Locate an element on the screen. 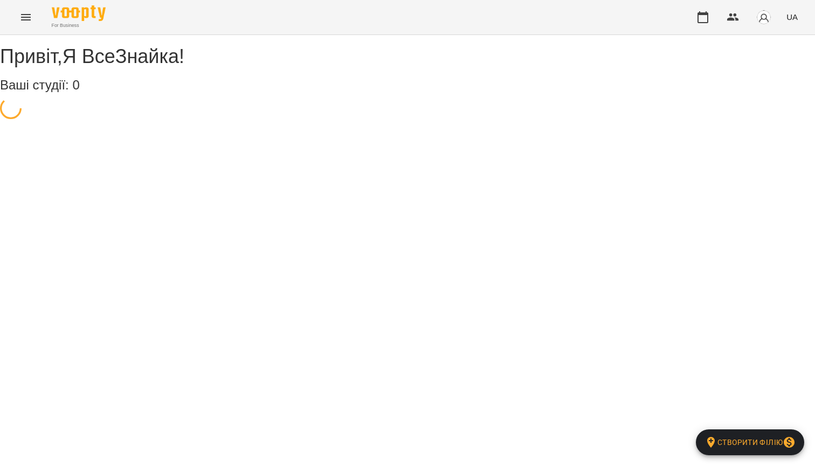 The image size is (815, 466). button: UA is located at coordinates (792, 17).